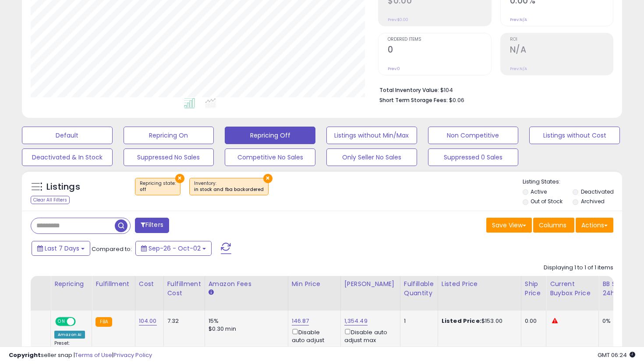  What do you see at coordinates (270, 157) in the screenshot?
I see `button: Competitive No Sales` at bounding box center [270, 157].